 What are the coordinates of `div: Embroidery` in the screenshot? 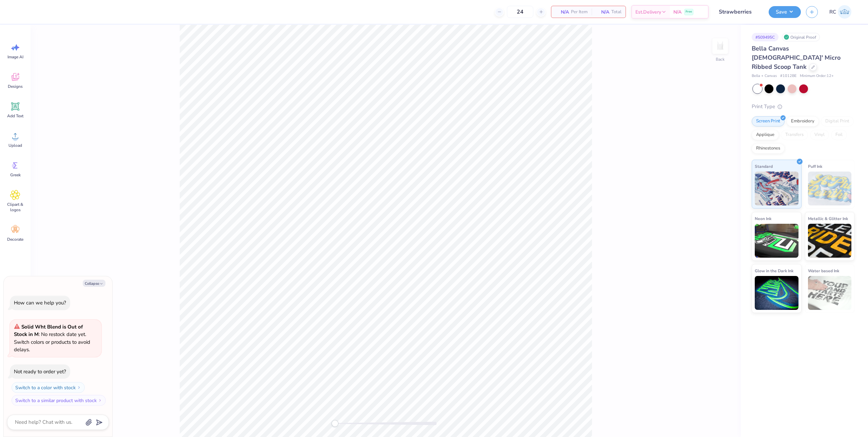 It's located at (803, 122).